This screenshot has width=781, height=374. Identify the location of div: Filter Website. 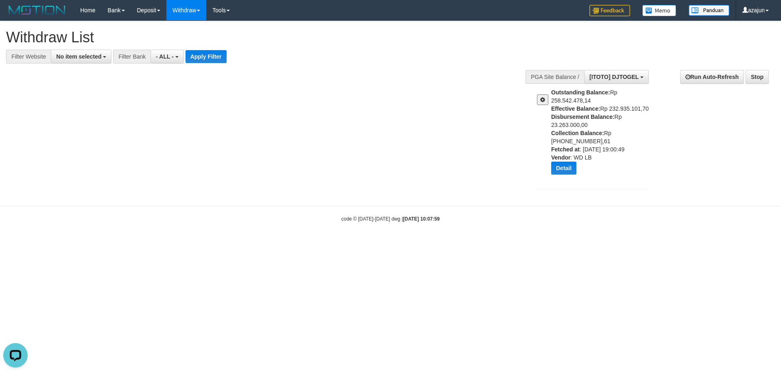
(28, 57).